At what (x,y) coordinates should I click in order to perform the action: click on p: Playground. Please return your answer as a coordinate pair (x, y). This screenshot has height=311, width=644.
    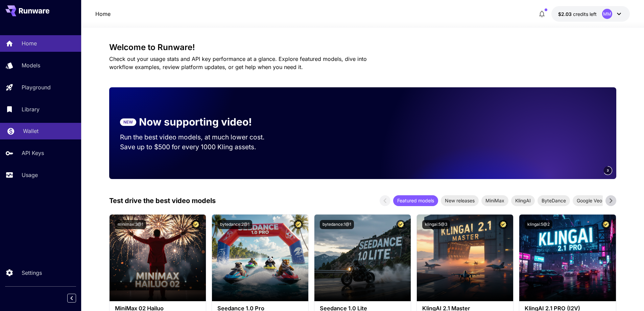
    Looking at the image, I should click on (36, 88).